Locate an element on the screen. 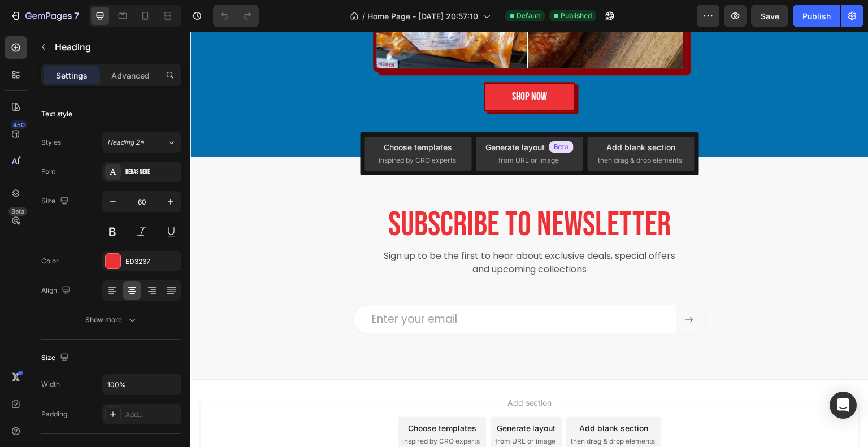 This screenshot has width=868, height=447. div: Styles is located at coordinates (51, 142).